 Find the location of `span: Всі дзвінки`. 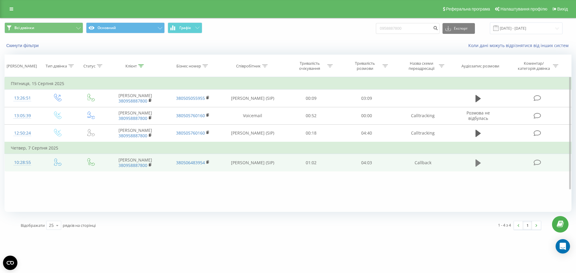

span: Всі дзвінки is located at coordinates (24, 28).